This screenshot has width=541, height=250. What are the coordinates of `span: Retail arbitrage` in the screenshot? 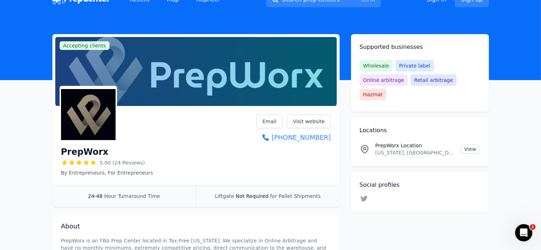 It's located at (434, 80).